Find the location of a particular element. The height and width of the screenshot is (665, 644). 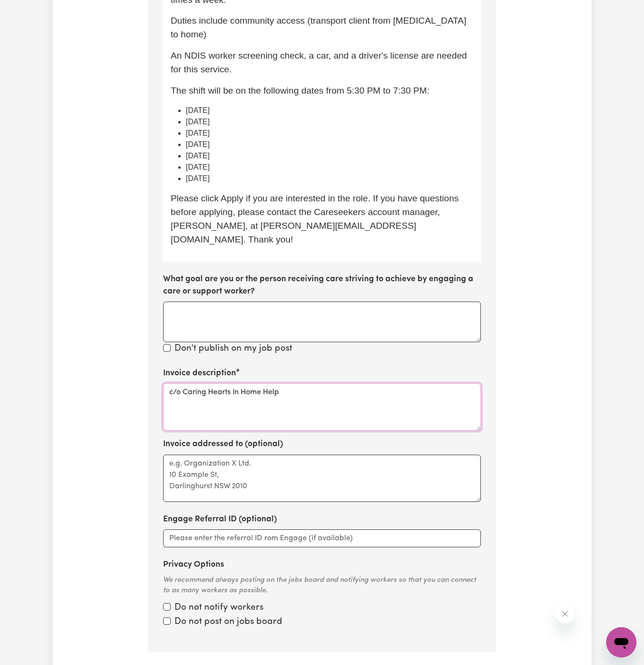

label: What goal are you or the person receiving care striving to achieve by engaging a care or support ... is located at coordinates (322, 286).